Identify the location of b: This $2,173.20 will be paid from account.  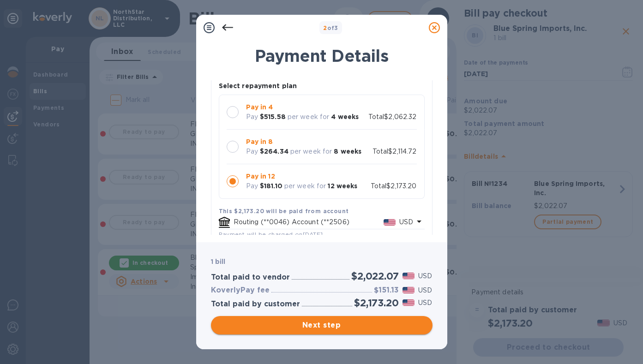
(284, 211).